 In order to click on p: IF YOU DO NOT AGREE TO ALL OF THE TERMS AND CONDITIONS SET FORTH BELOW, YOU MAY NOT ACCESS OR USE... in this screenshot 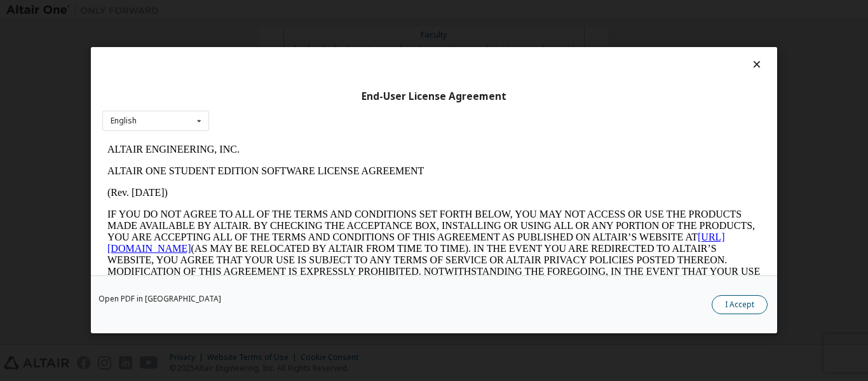, I will do `click(332, 116)`.